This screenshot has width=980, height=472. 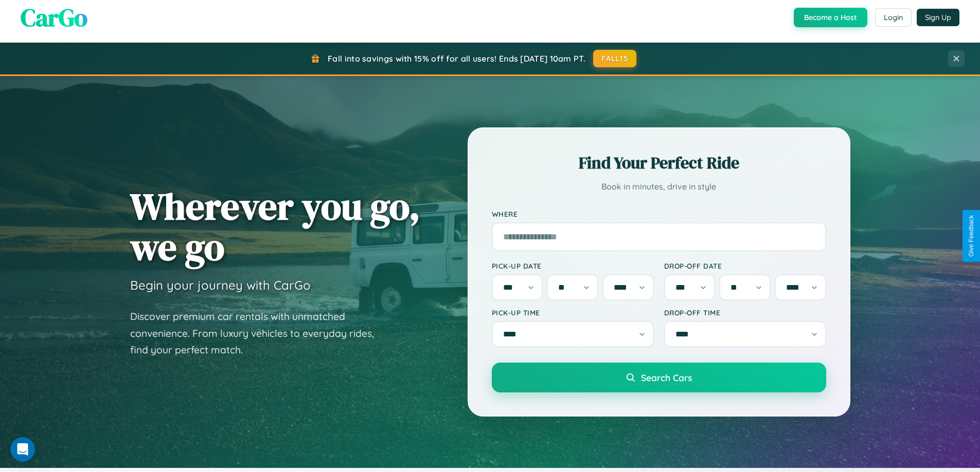 What do you see at coordinates (259, 333) in the screenshot?
I see `p: Discover premium car rentals with unmatched convenience. From luxury vehicles to everyday rides, ...` at bounding box center [259, 333].